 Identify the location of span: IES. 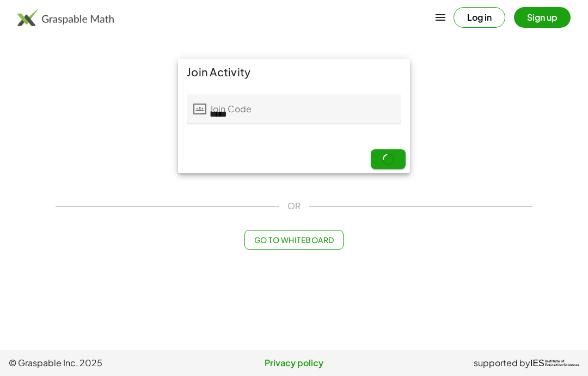
(538, 363).